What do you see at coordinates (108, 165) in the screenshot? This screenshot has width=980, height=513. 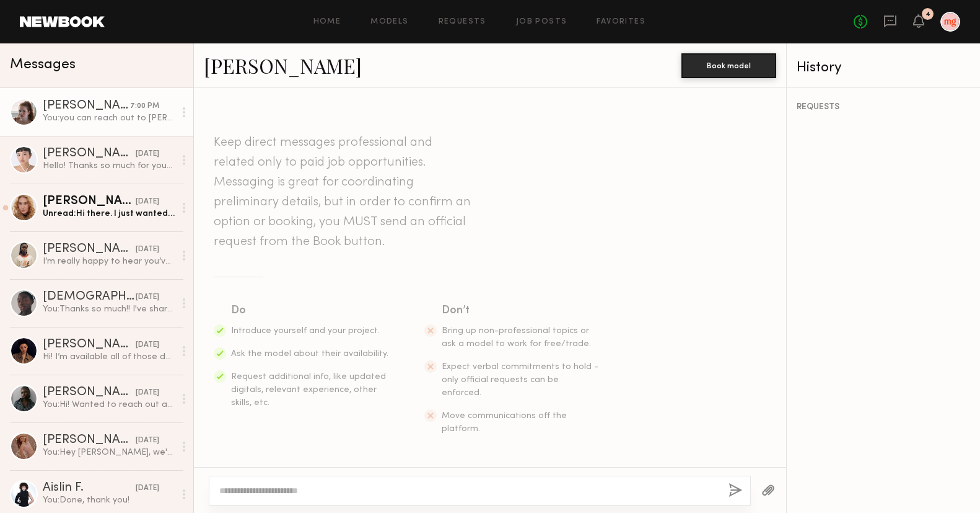 I see `div: Hello! Thanks so much for your interest. Any of those days work for me, but the 17th would be ide...` at bounding box center [108, 165].